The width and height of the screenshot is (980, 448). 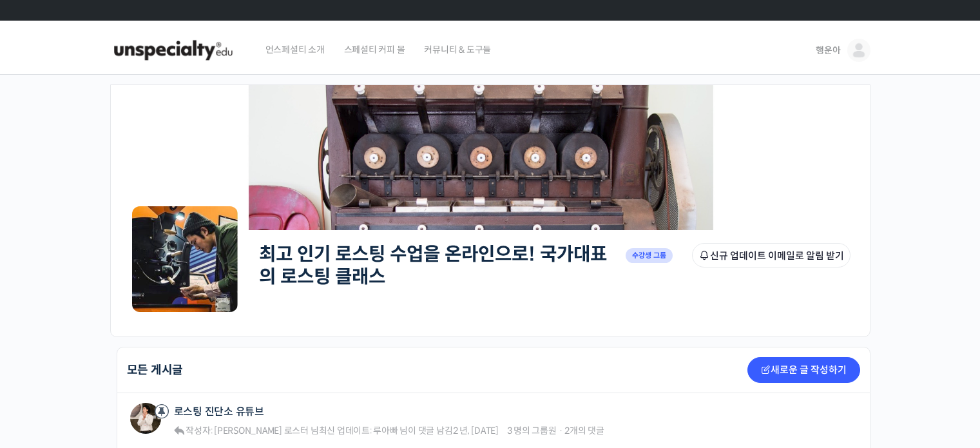 I want to click on span: 행운아, so click(x=828, y=50).